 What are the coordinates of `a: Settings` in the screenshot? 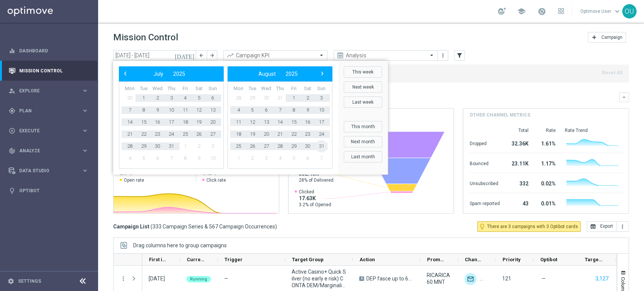 It's located at (29, 282).